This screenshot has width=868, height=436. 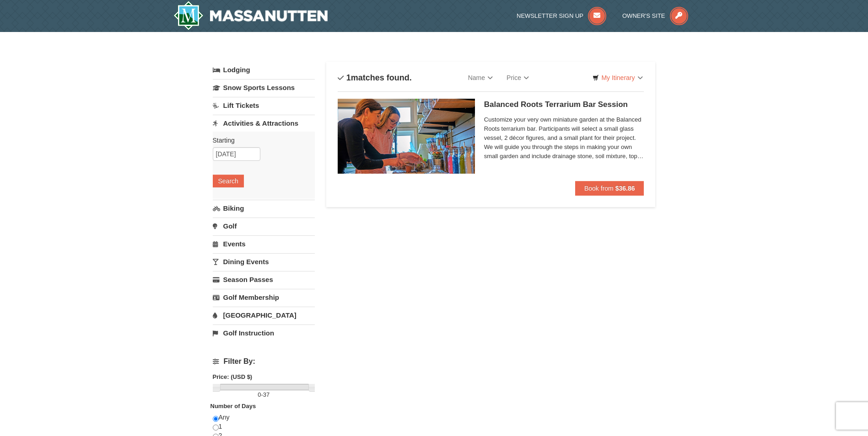 What do you see at coordinates (228, 181) in the screenshot?
I see `button: Search` at bounding box center [228, 181].